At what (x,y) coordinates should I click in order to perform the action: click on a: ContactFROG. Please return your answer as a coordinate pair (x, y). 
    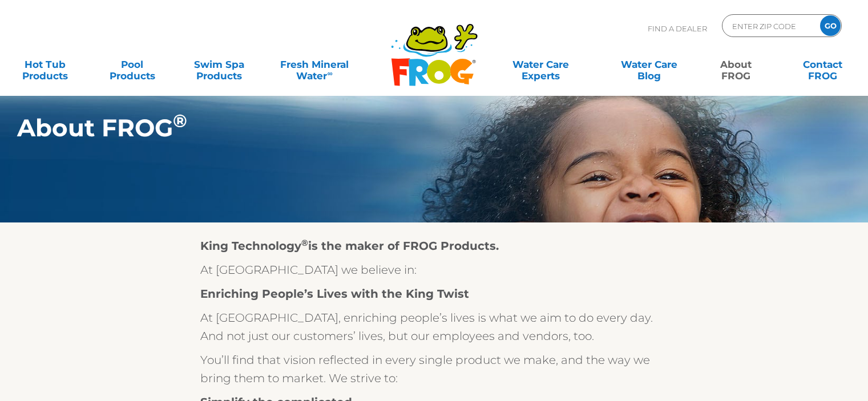
    Looking at the image, I should click on (823, 64).